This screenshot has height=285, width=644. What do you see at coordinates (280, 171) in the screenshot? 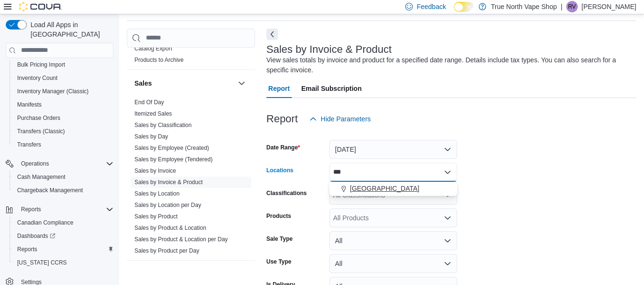
I see `label: Locations` at bounding box center [280, 171].